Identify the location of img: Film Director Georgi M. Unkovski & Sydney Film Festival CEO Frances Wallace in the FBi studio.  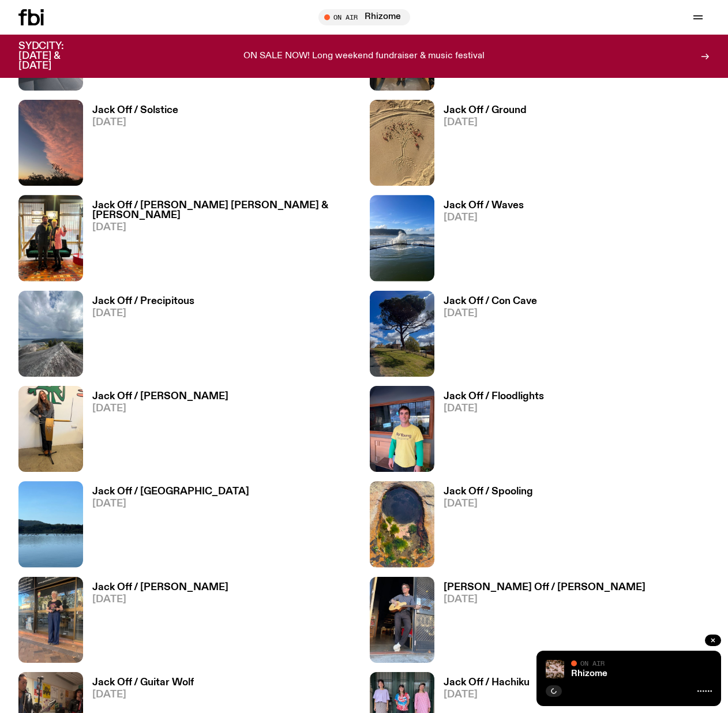
(51, 238).